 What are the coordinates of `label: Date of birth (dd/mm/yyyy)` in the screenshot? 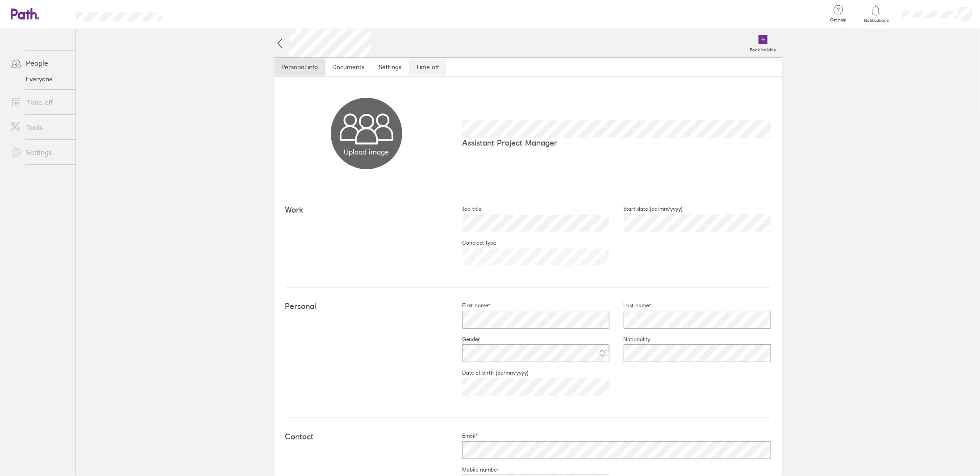 It's located at (488, 373).